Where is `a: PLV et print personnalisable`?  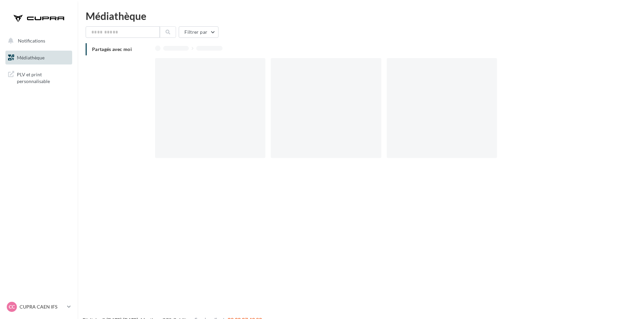 a: PLV et print personnalisable is located at coordinates (39, 77).